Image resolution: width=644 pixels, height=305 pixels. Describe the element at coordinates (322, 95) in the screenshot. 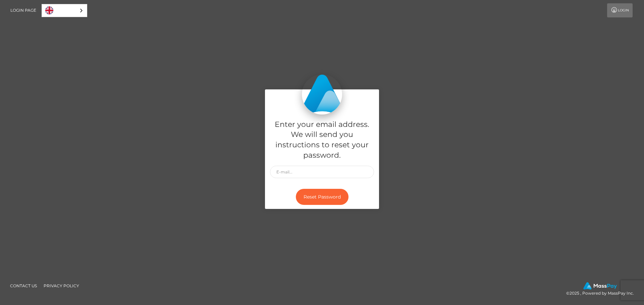

I see `img: MassPay Login` at that location.